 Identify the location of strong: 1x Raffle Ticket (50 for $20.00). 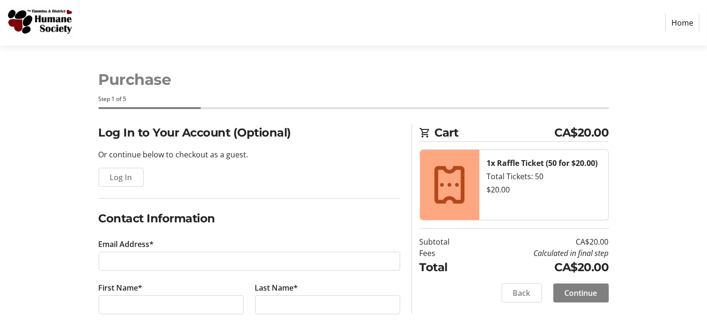
(543, 163).